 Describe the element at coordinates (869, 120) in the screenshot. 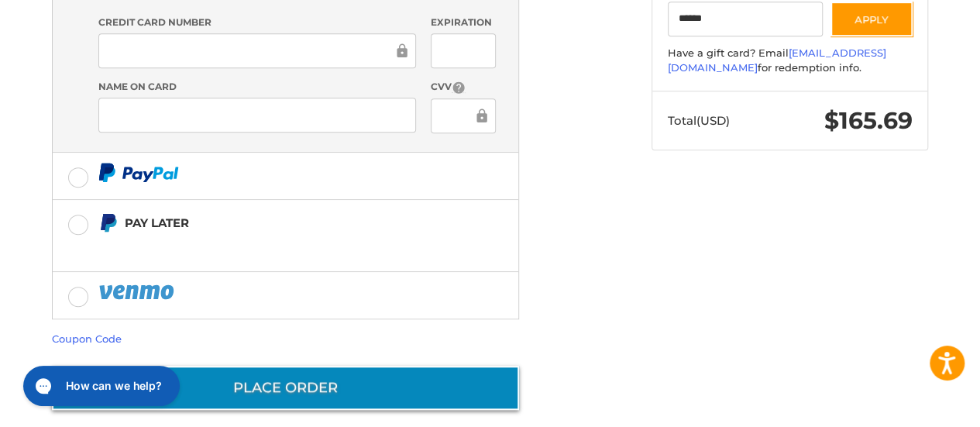

I see `span: $165.69` at that location.